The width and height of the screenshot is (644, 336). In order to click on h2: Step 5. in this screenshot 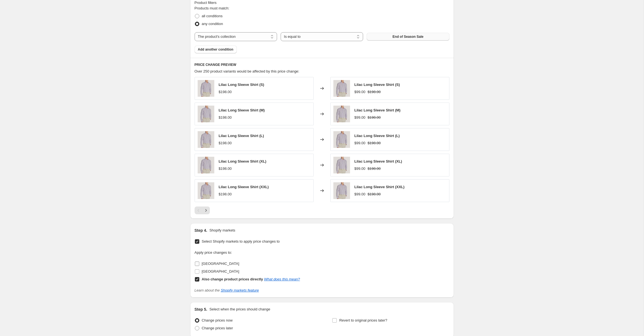, I will do `click(201, 309)`.